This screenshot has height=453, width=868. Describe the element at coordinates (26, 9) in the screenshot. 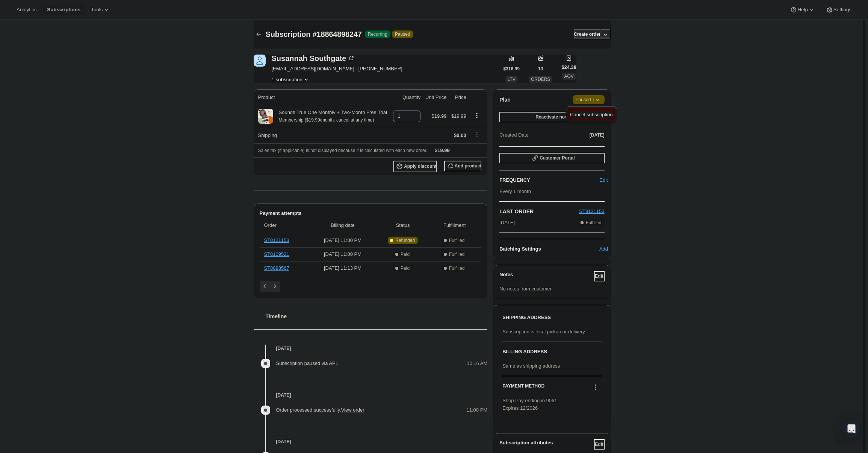

I see `span: Analytics` at that location.